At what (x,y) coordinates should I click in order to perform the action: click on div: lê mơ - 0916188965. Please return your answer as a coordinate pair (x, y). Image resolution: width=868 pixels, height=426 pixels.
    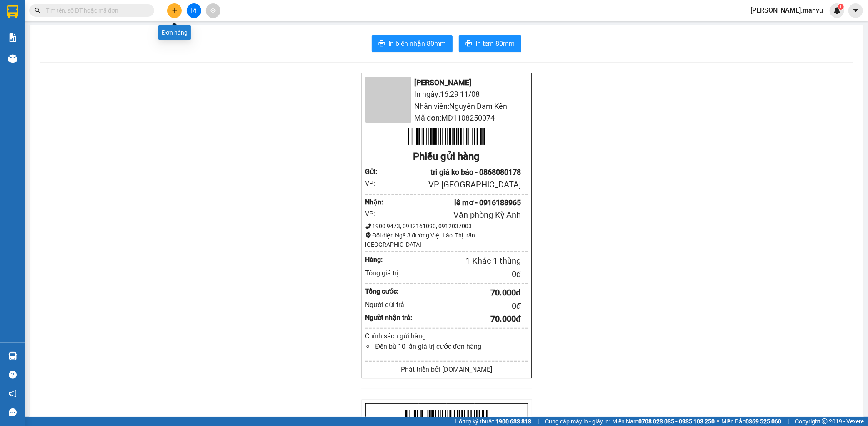
    Looking at the image, I should click on (453, 203).